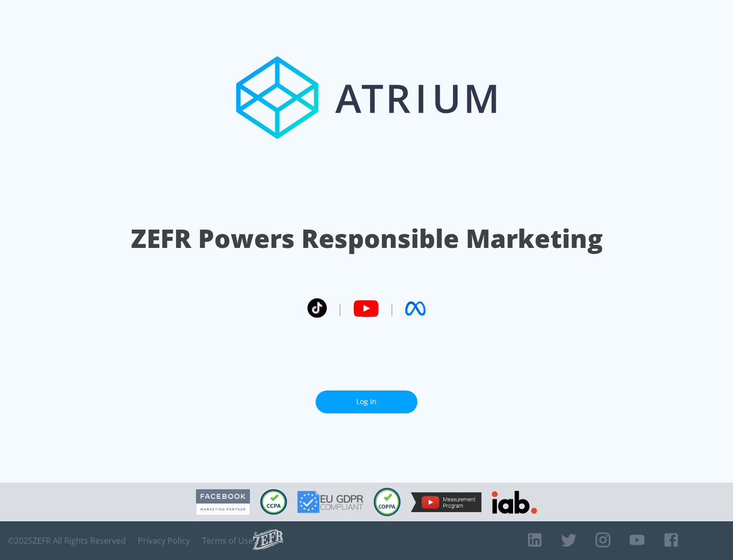 The height and width of the screenshot is (560, 733). What do you see at coordinates (366, 238) in the screenshot?
I see `h1: ZEFR Powers Responsible Marketing` at bounding box center [366, 238].